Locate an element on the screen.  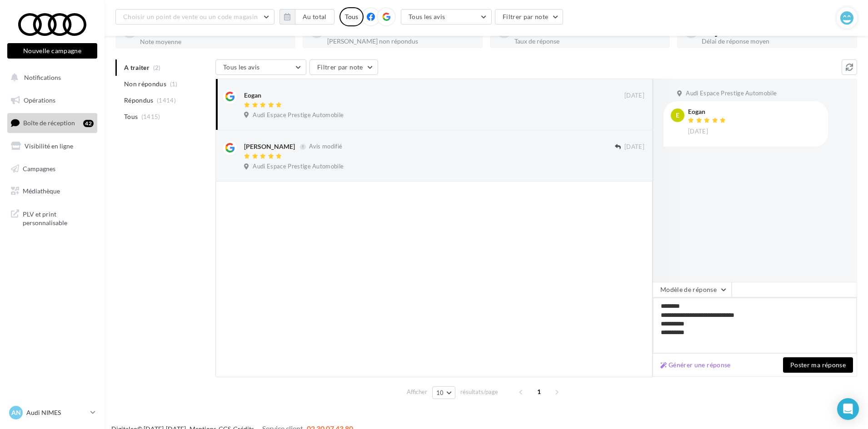
button: Notifications is located at coordinates (50, 78).